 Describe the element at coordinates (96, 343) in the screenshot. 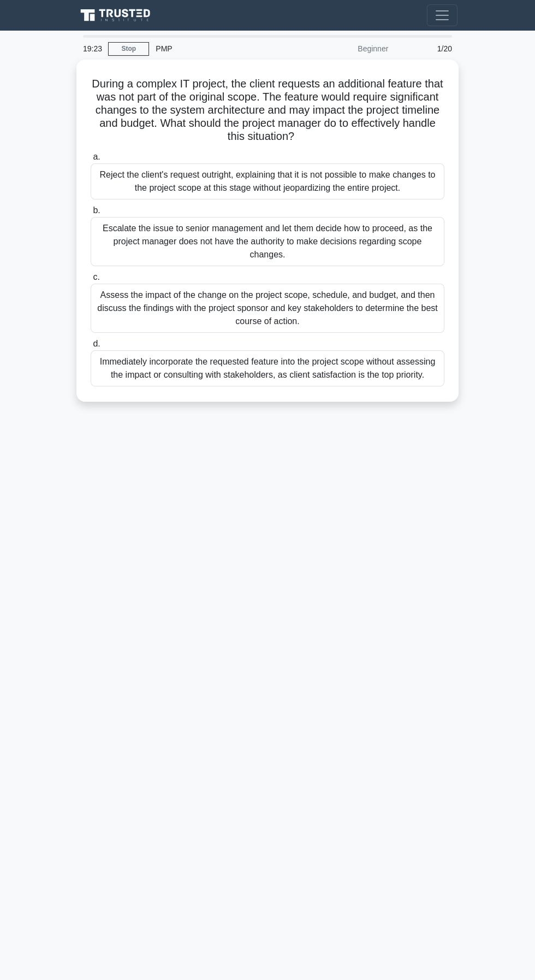

I see `span: d.` at that location.